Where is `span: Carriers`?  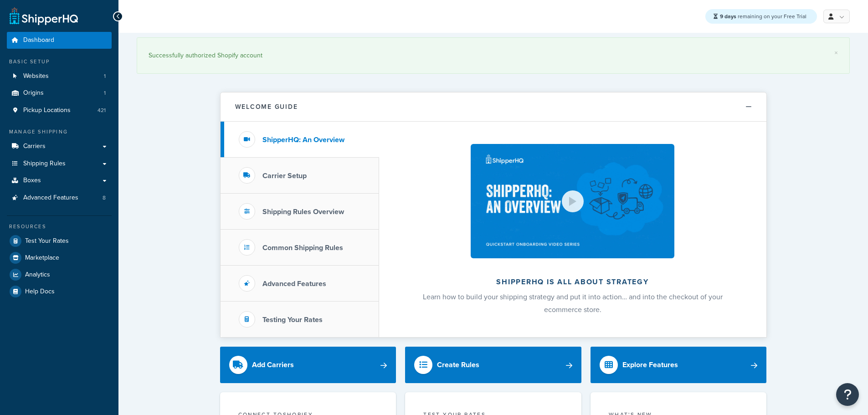
span: Carriers is located at coordinates (34, 146).